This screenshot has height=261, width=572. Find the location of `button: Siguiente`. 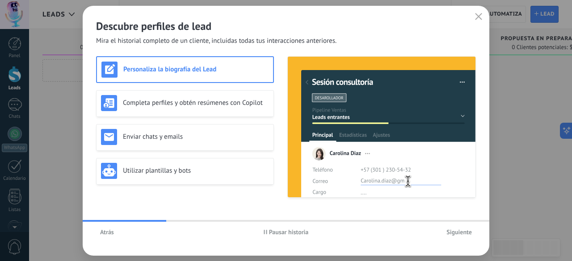

button: Siguiente is located at coordinates (459, 232).